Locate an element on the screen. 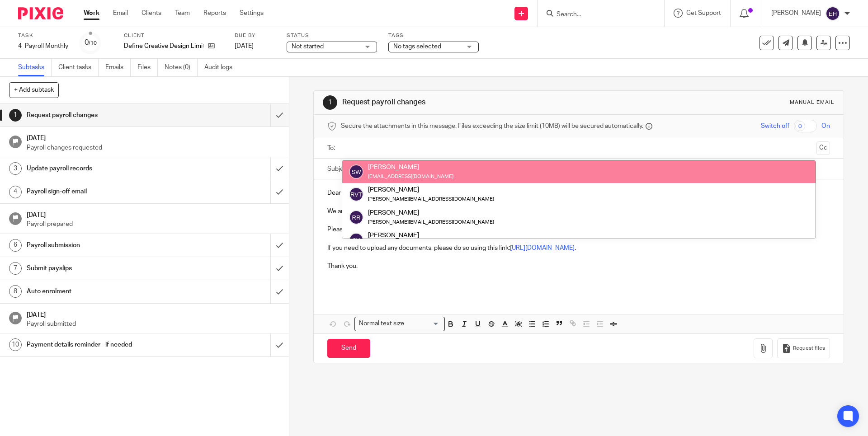 The height and width of the screenshot is (436, 868). div: 4_Payroll Monthly is located at coordinates (43, 46).